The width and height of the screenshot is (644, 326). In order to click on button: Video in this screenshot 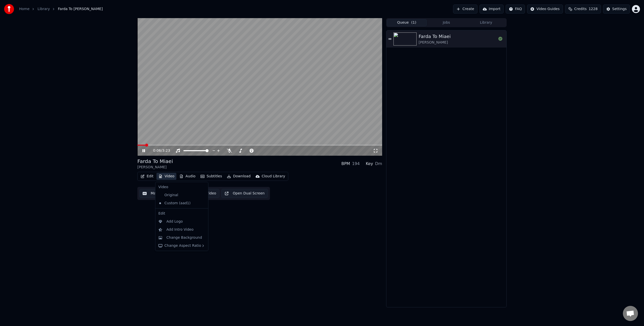, I will do `click(167, 176)`.